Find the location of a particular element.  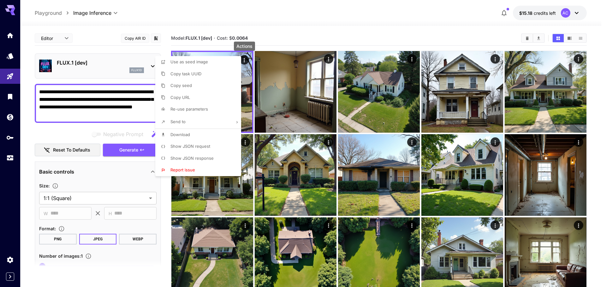

span: Show JSON request is located at coordinates (190, 146).